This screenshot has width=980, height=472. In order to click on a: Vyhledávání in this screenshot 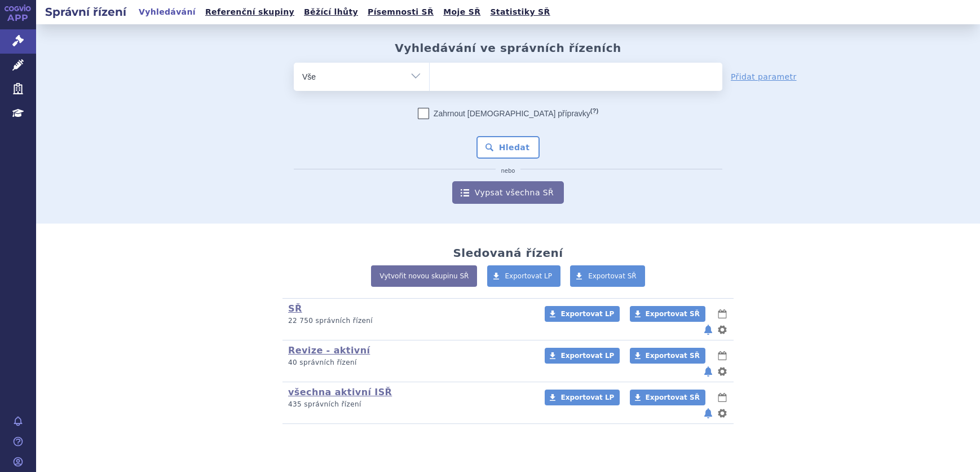, I will do `click(167, 12)`.